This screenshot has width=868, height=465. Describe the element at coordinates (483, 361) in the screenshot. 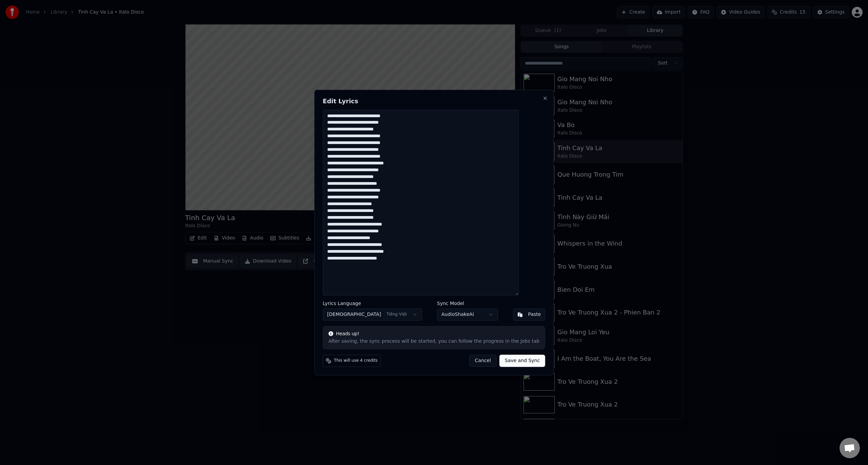

I see `button: Cancel` at that location.